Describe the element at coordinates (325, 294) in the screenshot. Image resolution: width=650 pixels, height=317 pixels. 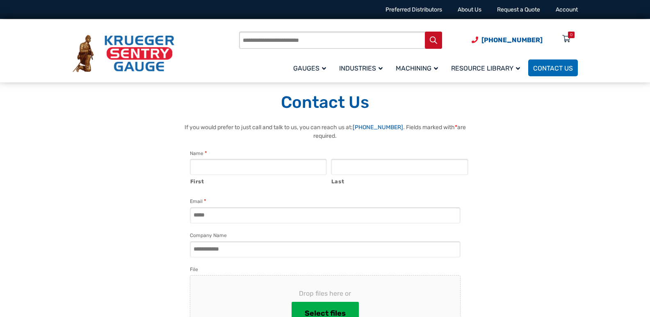
I see `span: Drop files here or` at that location.